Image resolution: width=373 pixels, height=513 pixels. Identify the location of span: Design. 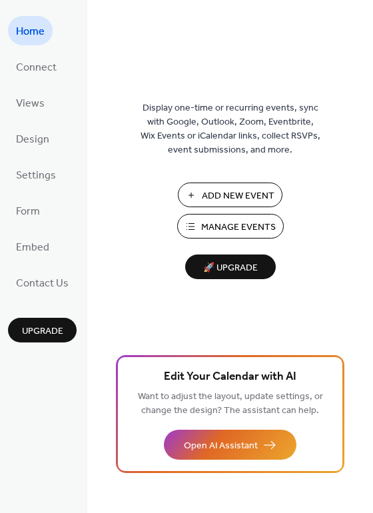
(33, 140).